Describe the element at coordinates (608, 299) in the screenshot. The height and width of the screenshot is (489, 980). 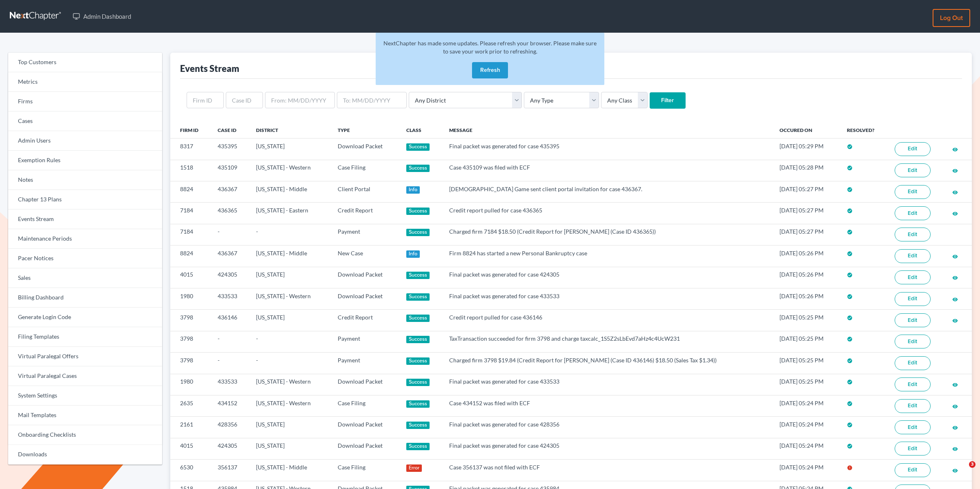
I see `td: Final packet was generated for case 433533` at that location.